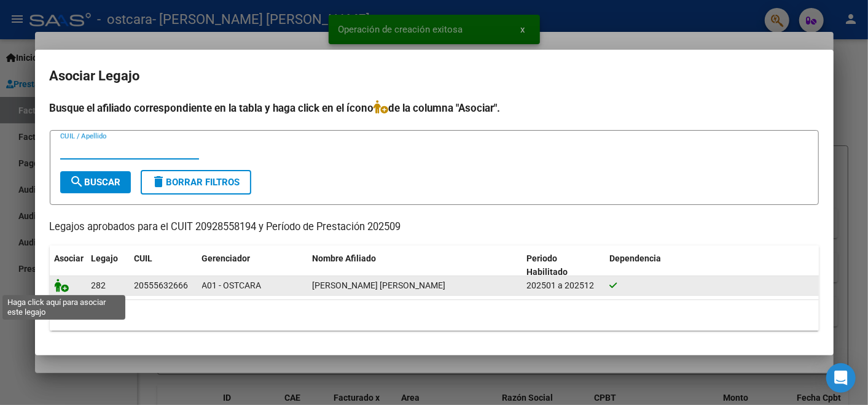 Image resolution: width=868 pixels, height=405 pixels. I want to click on span: Nombre Afiliado, so click(344, 259).